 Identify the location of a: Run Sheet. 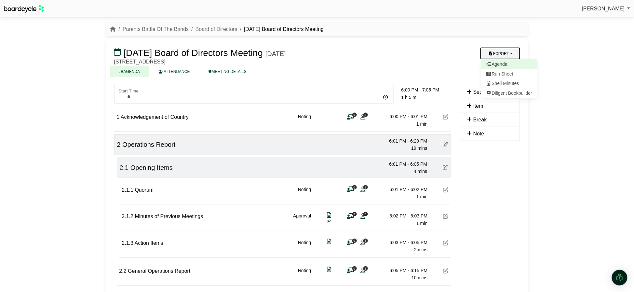
(509, 74).